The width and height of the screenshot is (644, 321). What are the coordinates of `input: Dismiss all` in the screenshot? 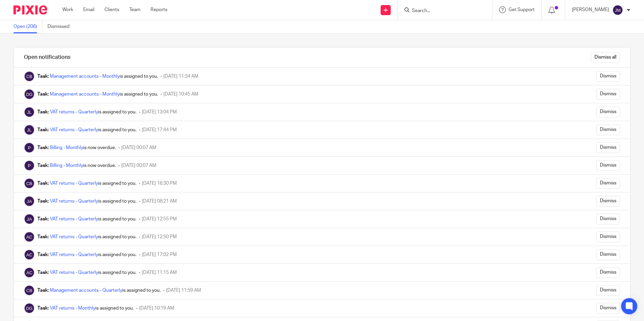 It's located at (605, 58).